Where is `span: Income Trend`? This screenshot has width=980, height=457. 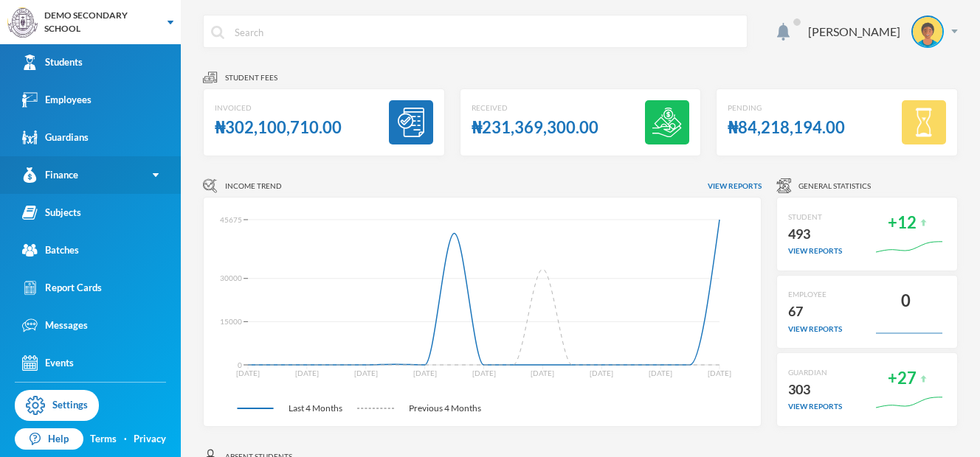 span: Income Trend is located at coordinates (253, 186).